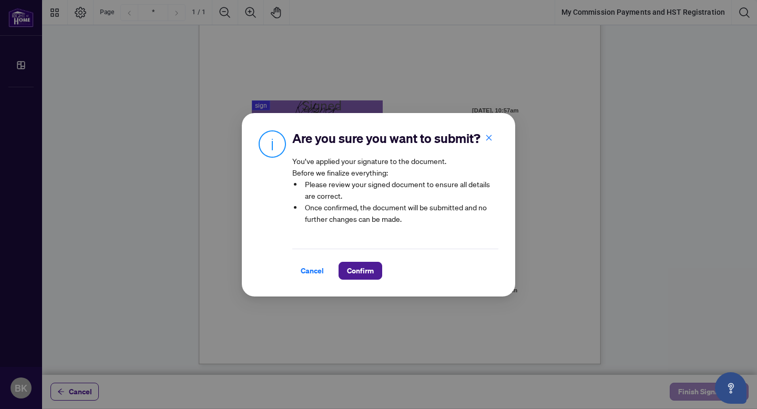 Image resolution: width=757 pixels, height=409 pixels. What do you see at coordinates (360, 271) in the screenshot?
I see `span: Confirm` at bounding box center [360, 271].